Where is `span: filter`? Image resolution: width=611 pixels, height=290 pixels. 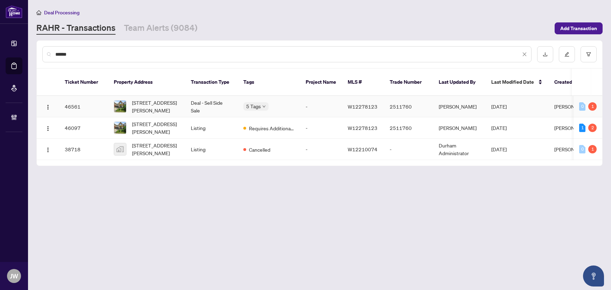
span: filter is located at coordinates (588, 54).